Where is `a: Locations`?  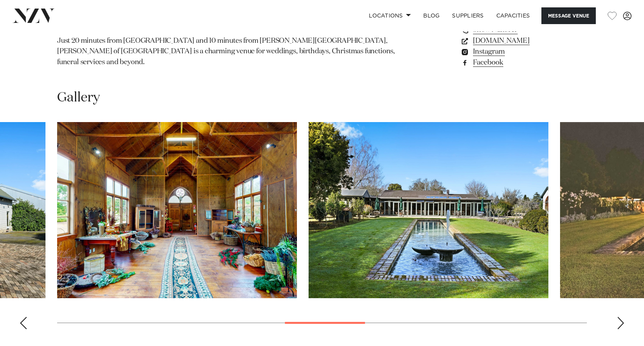 a: Locations is located at coordinates (390, 16).